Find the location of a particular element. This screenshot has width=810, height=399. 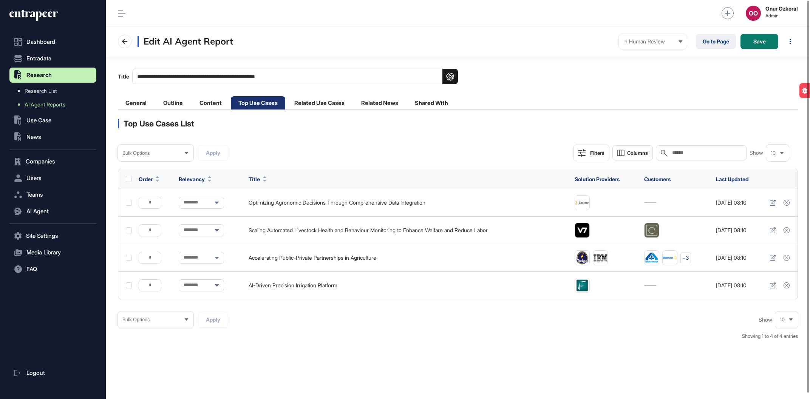

li: Related News is located at coordinates (380, 103).